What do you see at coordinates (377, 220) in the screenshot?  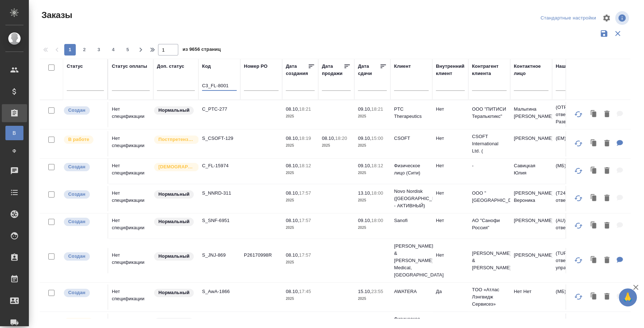 I see `p: 18:00` at bounding box center [377, 220].